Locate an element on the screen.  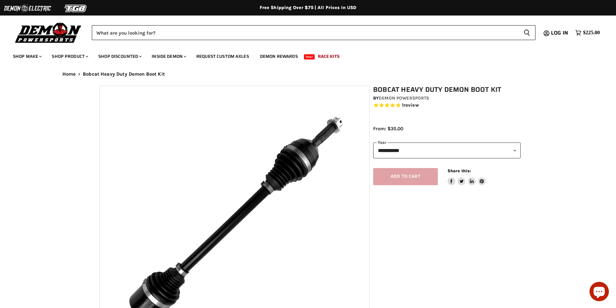
a: Demon Rewards is located at coordinates (279, 56).